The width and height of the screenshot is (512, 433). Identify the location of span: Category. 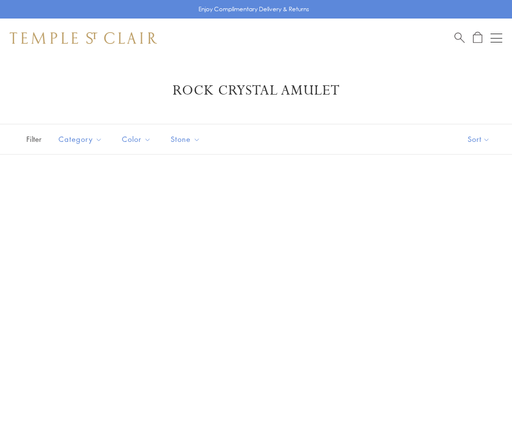
(81, 139).